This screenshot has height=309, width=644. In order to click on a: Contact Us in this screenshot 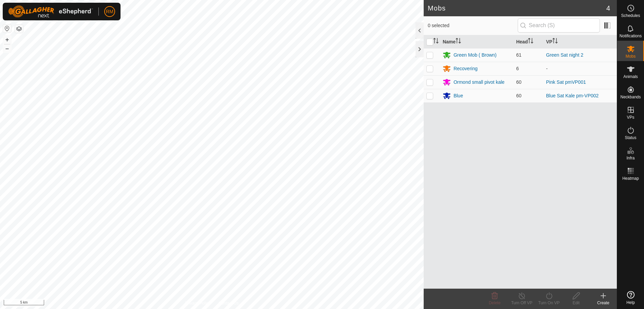, I will do `click(228, 303)`.